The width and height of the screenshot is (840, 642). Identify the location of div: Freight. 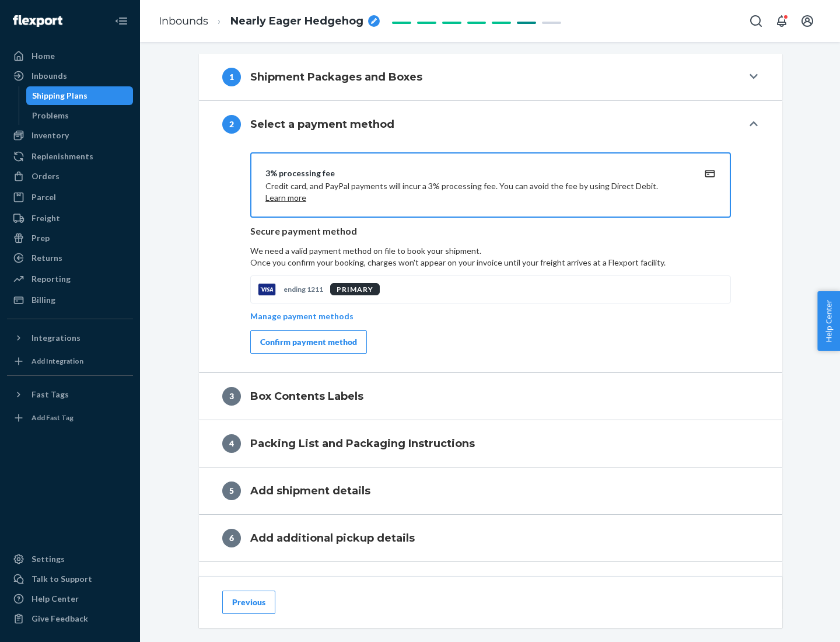
(45, 218).